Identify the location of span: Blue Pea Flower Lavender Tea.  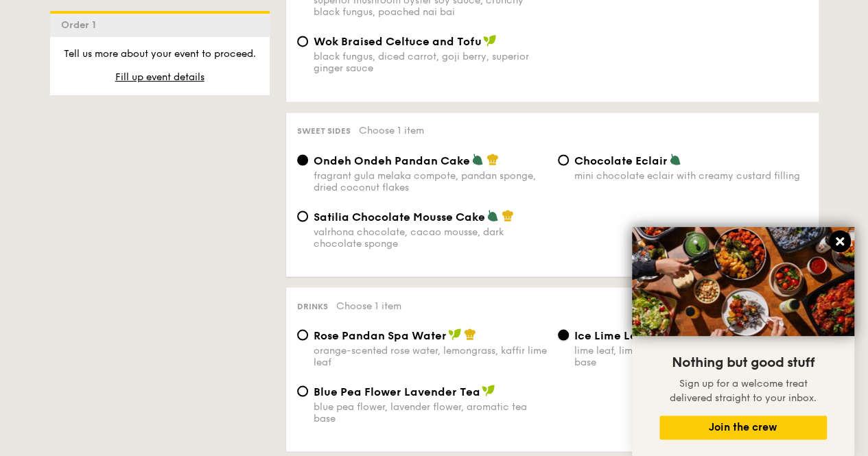
(397, 391).